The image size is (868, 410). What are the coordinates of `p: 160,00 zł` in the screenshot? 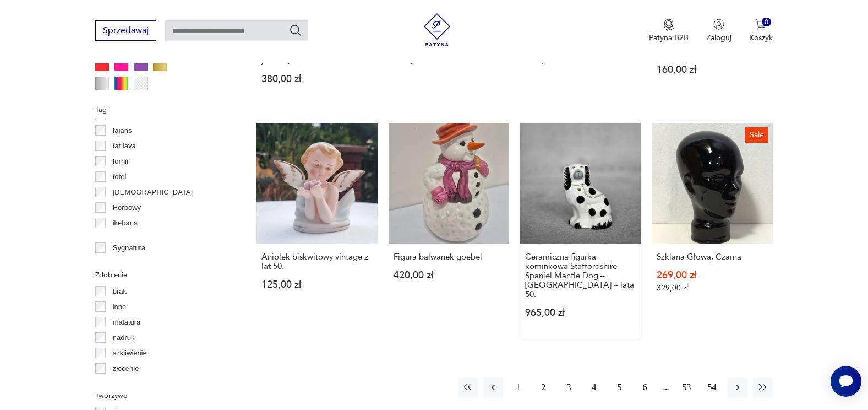 It's located at (712, 69).